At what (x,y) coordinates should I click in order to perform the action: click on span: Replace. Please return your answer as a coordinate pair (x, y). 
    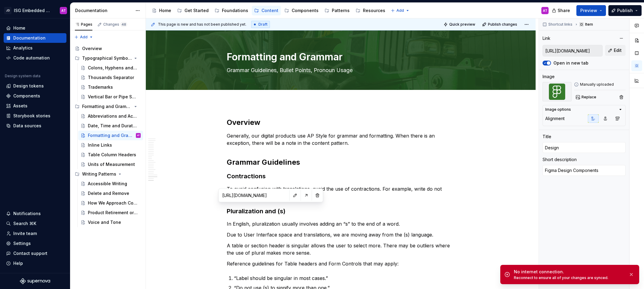
    Looking at the image, I should click on (589, 97).